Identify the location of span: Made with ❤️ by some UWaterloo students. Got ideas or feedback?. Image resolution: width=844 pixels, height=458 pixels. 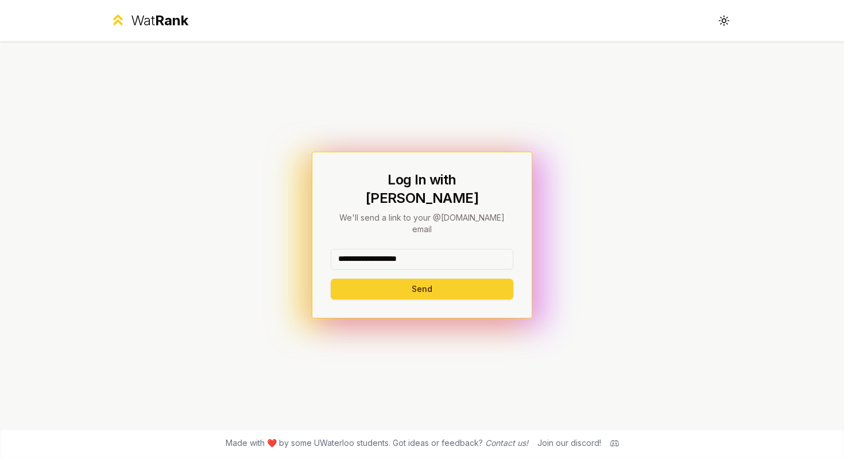
(377, 443).